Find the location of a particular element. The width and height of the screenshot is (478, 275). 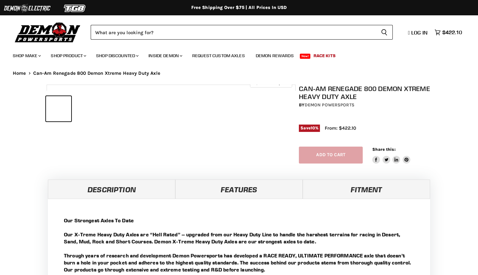

span: $422.10 is located at coordinates (452, 32).